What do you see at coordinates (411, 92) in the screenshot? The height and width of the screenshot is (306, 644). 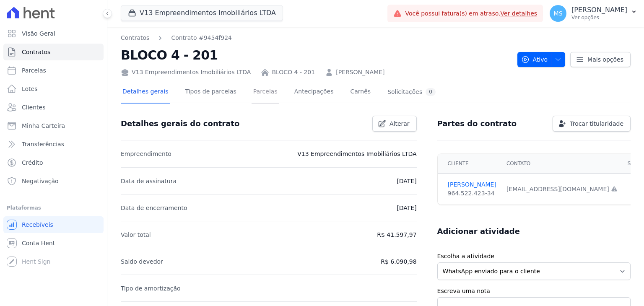 I see `a: Solicitações0` at bounding box center [411, 92].